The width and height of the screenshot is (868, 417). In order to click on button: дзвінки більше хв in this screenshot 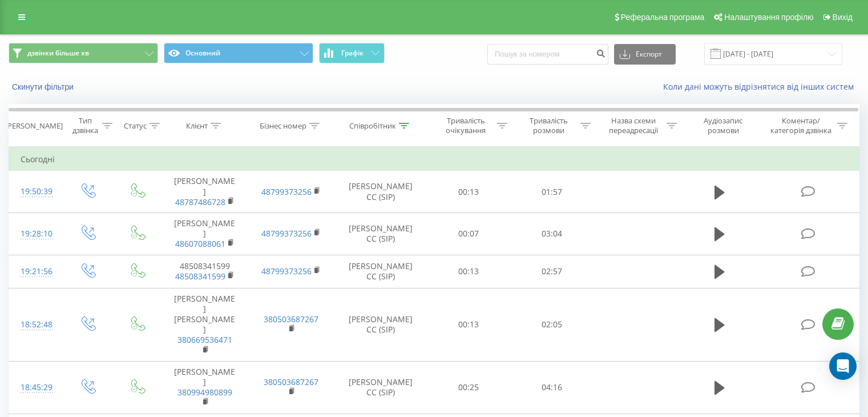, I will do `click(83, 53)`.